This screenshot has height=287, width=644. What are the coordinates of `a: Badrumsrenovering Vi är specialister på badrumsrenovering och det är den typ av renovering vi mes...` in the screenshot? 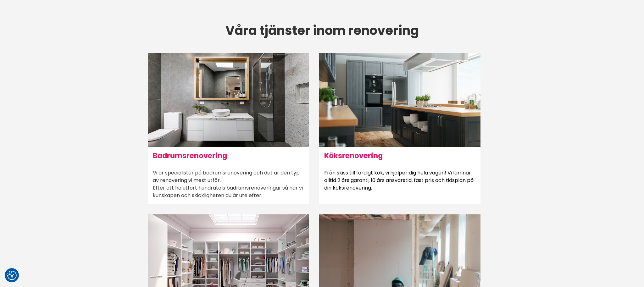 It's located at (228, 129).